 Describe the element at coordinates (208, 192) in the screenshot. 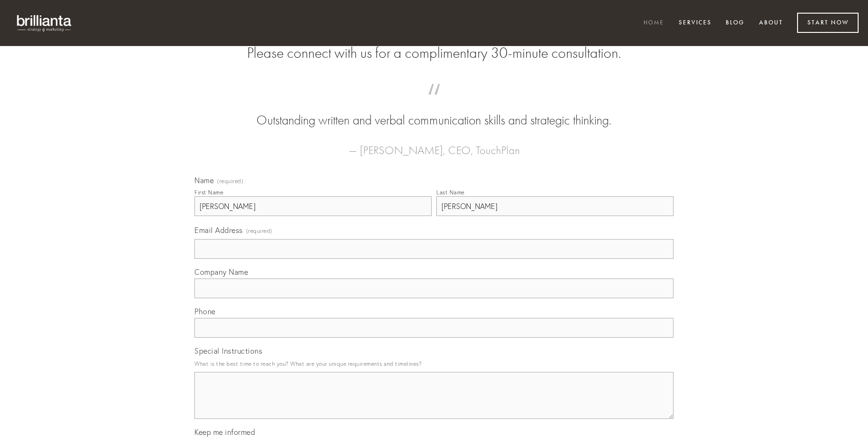

I see `div: First Name` at that location.